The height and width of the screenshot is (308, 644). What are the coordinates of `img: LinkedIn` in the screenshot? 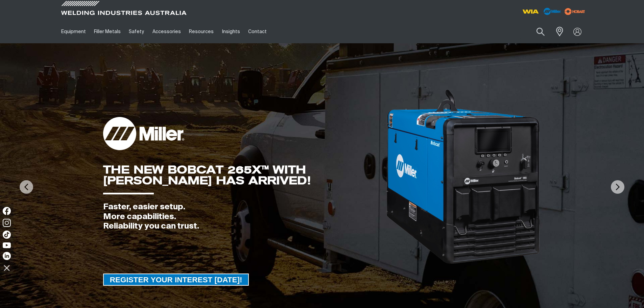 It's located at (7, 256).